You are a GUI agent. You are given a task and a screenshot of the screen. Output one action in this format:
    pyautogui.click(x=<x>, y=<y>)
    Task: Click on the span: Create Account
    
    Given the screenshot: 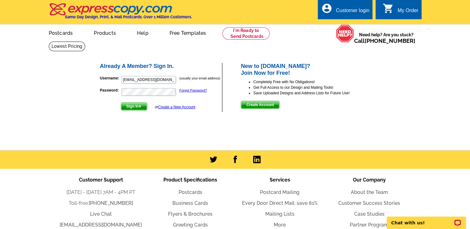 What is the action you would take?
    pyautogui.click(x=260, y=105)
    